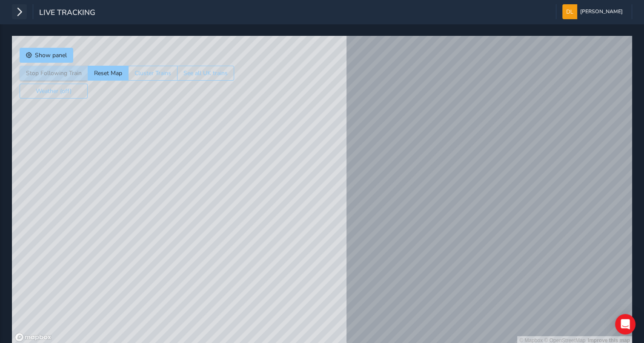 This screenshot has height=343, width=644. Describe the element at coordinates (108, 73) in the screenshot. I see `button: Reset Map` at that location.